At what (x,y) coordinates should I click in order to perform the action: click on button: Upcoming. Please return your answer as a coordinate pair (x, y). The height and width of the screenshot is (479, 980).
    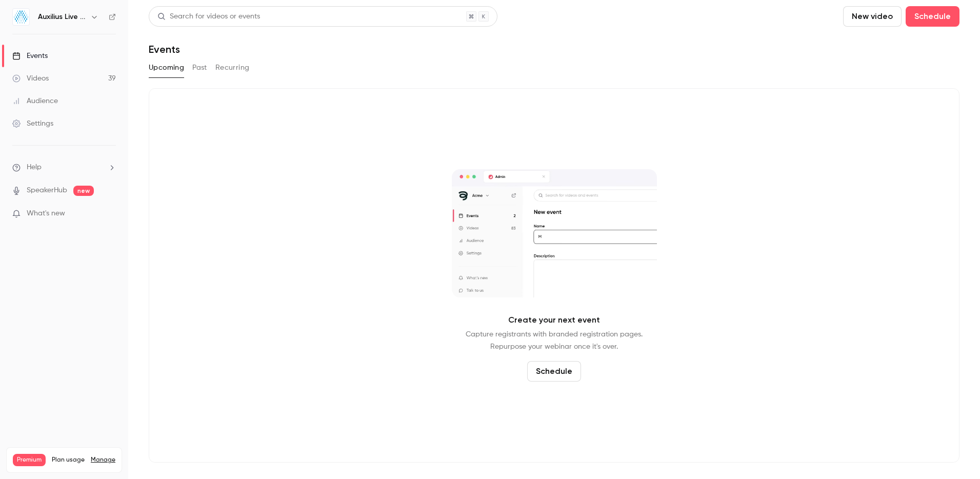
    Looking at the image, I should click on (166, 68).